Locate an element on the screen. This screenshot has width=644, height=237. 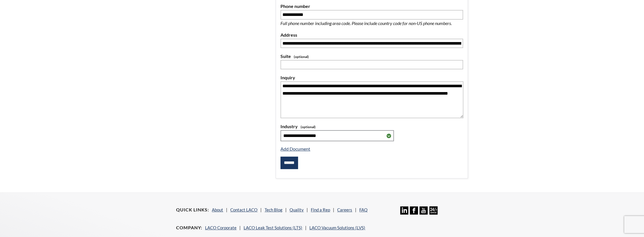
a: LACO Vacuum Solutions (LVS) is located at coordinates (337, 228).